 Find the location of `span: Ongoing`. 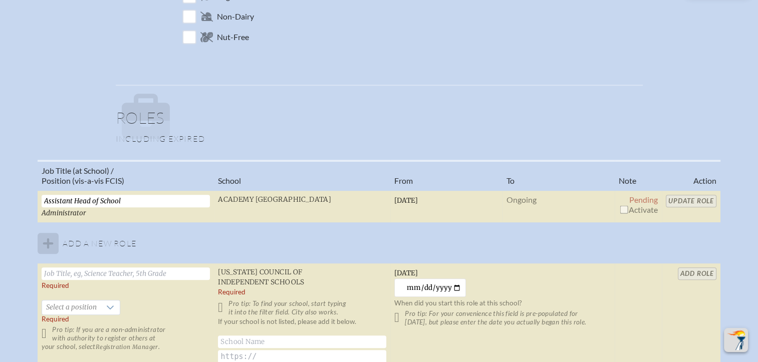

span: Ongoing is located at coordinates (521, 199).